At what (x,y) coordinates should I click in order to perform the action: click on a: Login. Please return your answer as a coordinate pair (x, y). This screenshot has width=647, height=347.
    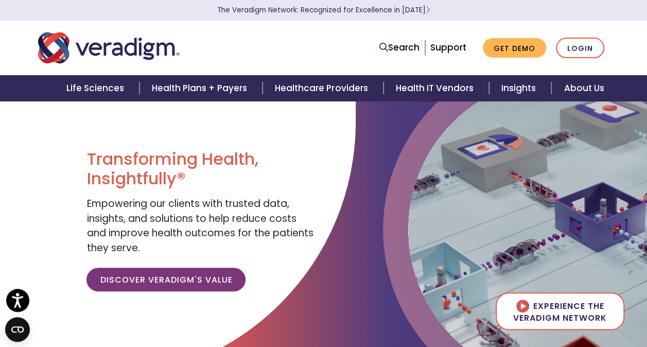
    Looking at the image, I should click on (580, 48).